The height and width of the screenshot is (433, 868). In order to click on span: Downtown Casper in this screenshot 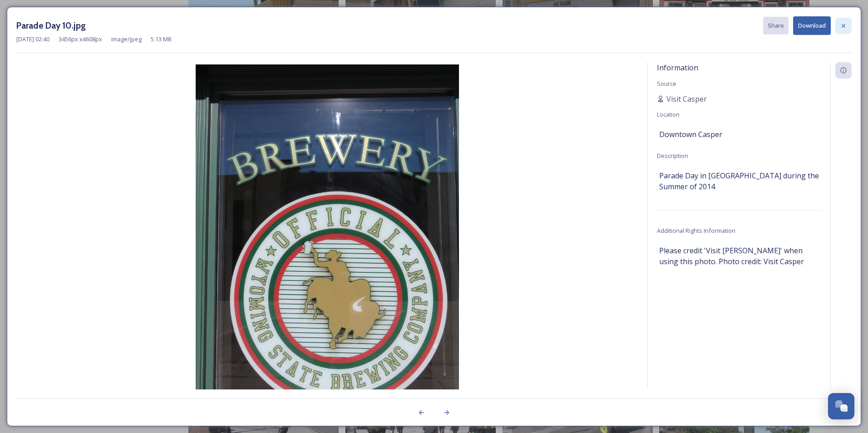, I will do `click(691, 134)`.